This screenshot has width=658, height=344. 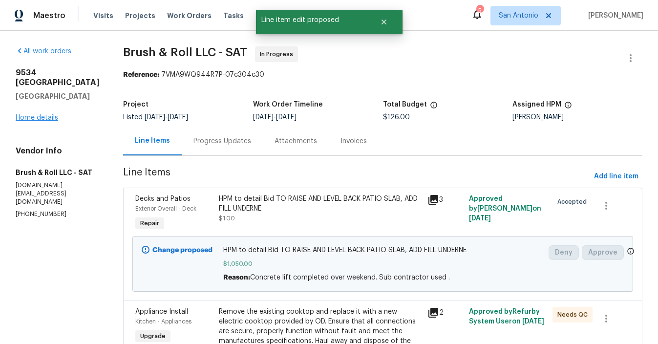 What do you see at coordinates (507, 317) in the screenshot?
I see `span: Approved by Refurby System User on` at bounding box center [507, 317].